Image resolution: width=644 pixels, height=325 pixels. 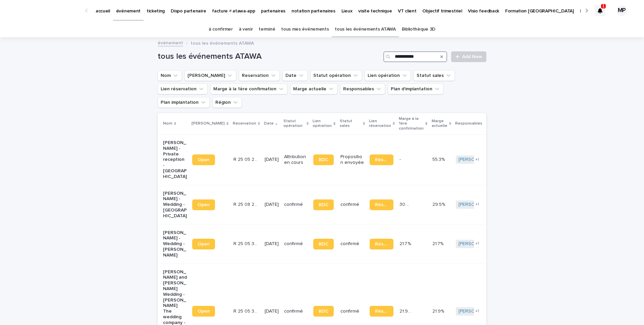 What do you see at coordinates (184, 102) in the screenshot?
I see `button: Plan implantation` at bounding box center [184, 102].